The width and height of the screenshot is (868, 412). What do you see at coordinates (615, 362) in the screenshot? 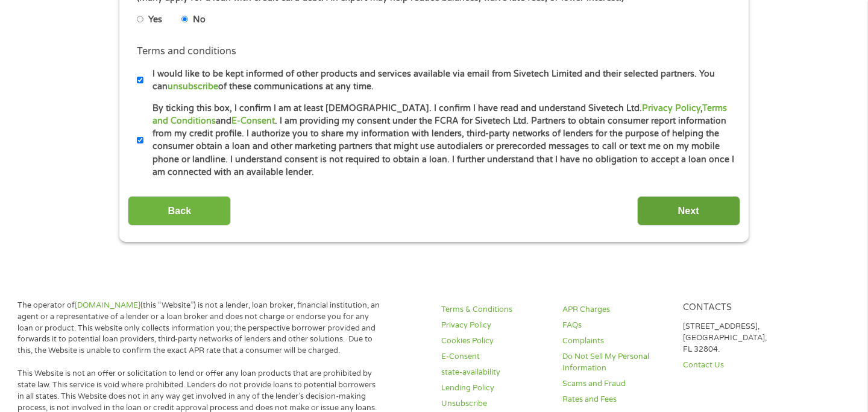
I see `a: Do Not Sell My Personal Information` at bounding box center [615, 362].